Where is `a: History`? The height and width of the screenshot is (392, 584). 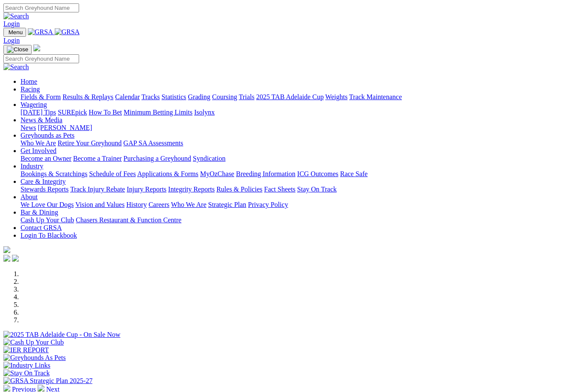
a: History is located at coordinates (136, 204).